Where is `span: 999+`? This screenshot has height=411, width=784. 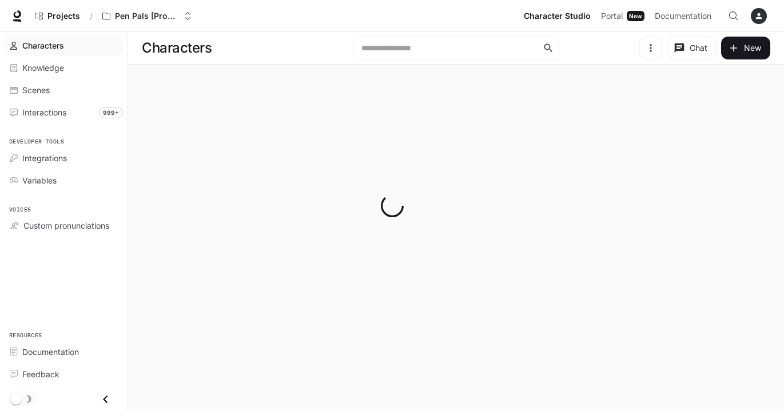
span: 999+ is located at coordinates (111, 113).